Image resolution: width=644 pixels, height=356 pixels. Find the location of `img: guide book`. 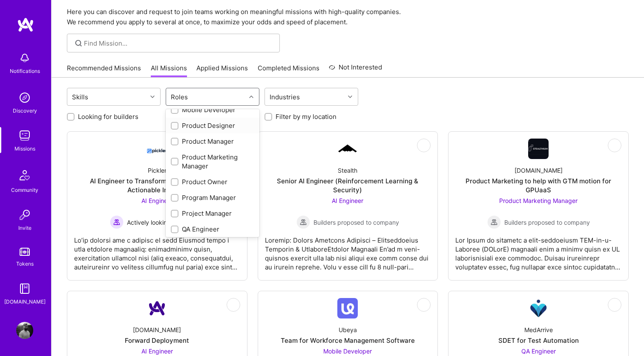

img: guide book is located at coordinates (25, 288).